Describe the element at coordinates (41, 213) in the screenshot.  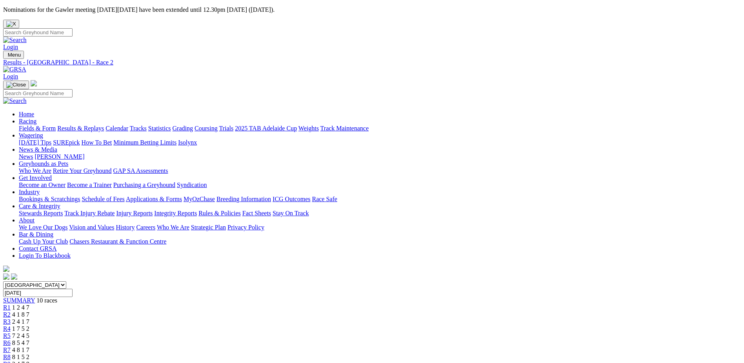
I see `a: Stewards Reports` at that location.